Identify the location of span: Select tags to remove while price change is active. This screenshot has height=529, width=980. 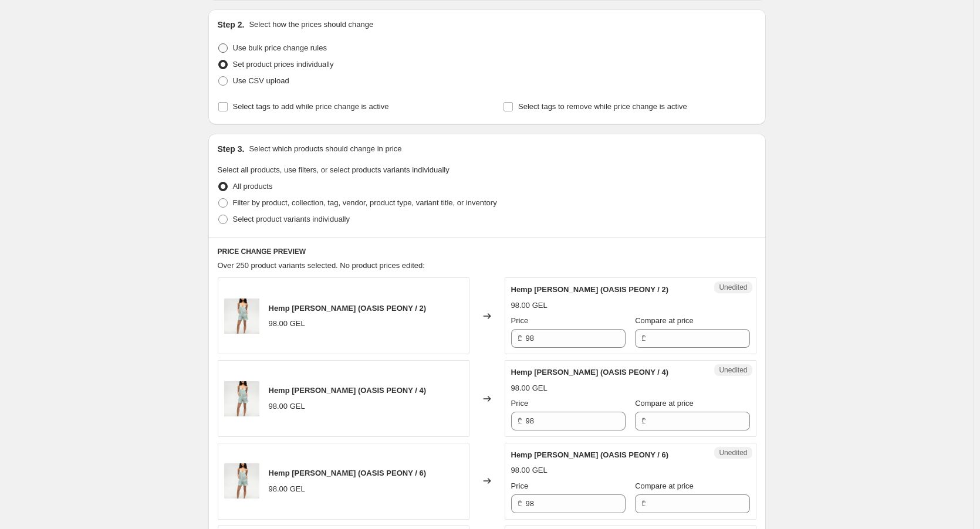
(602, 106).